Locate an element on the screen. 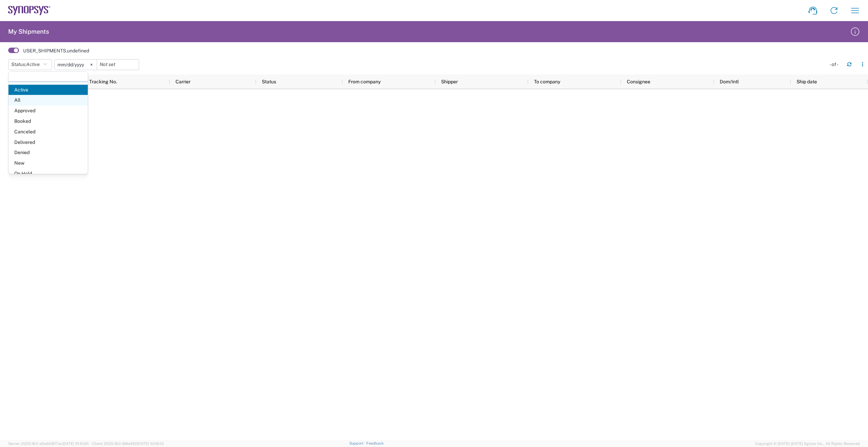 The width and height of the screenshot is (868, 447). button: Status:Active is located at coordinates (30, 65).